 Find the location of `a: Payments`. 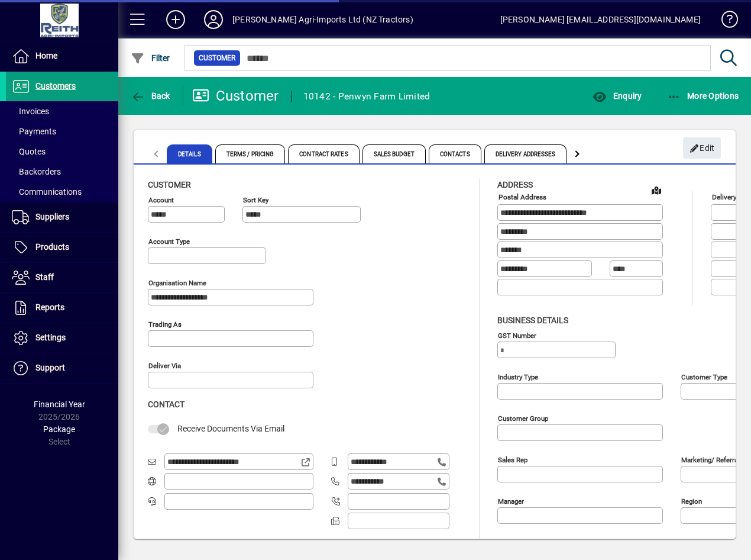

a: Payments is located at coordinates (62, 131).